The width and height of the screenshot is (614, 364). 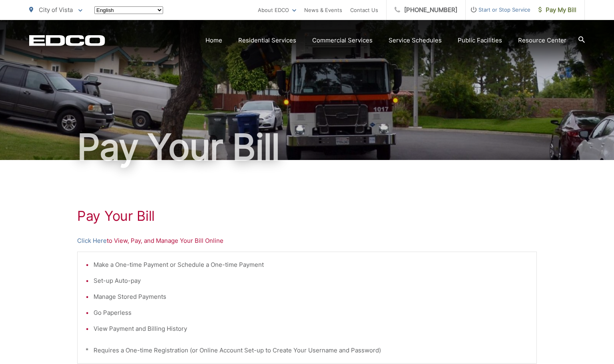 What do you see at coordinates (128, 10) in the screenshot?
I see `select: Select a language` at bounding box center [128, 10].